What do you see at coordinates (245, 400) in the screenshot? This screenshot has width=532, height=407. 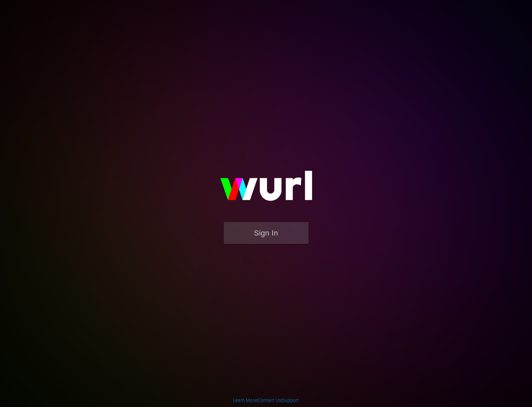 I see `a: Learn More` at bounding box center [245, 400].